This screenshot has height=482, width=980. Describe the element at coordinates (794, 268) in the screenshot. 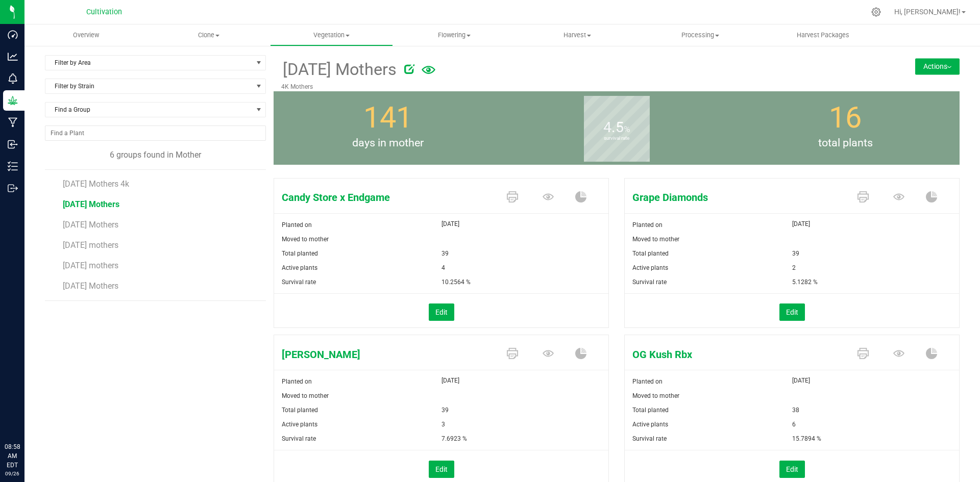

I see `span: 2` at that location.